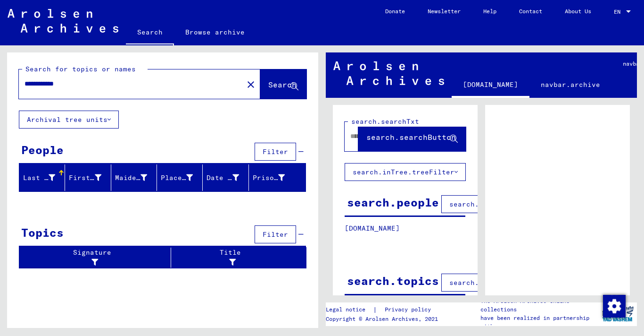  What do you see at coordinates (412, 136) in the screenshot?
I see `button: search.searchButton` at bounding box center [412, 136].